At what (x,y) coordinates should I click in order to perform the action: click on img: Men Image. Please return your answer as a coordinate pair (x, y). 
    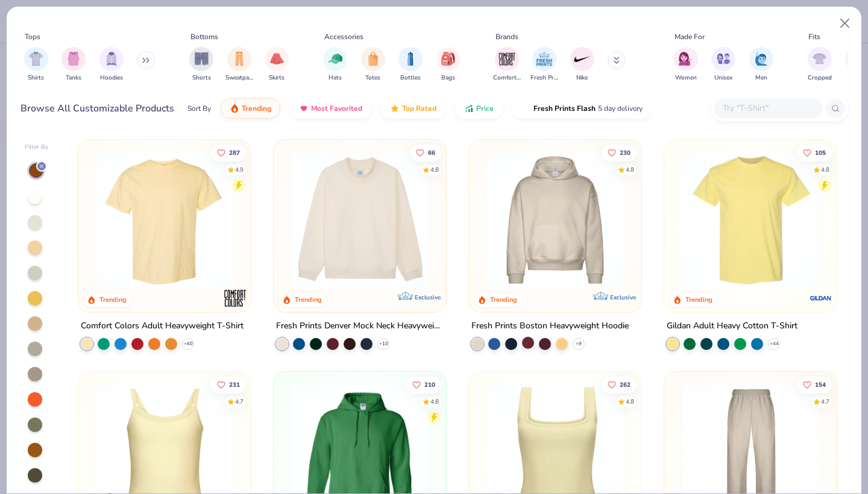
    Looking at the image, I should click on (761, 58).